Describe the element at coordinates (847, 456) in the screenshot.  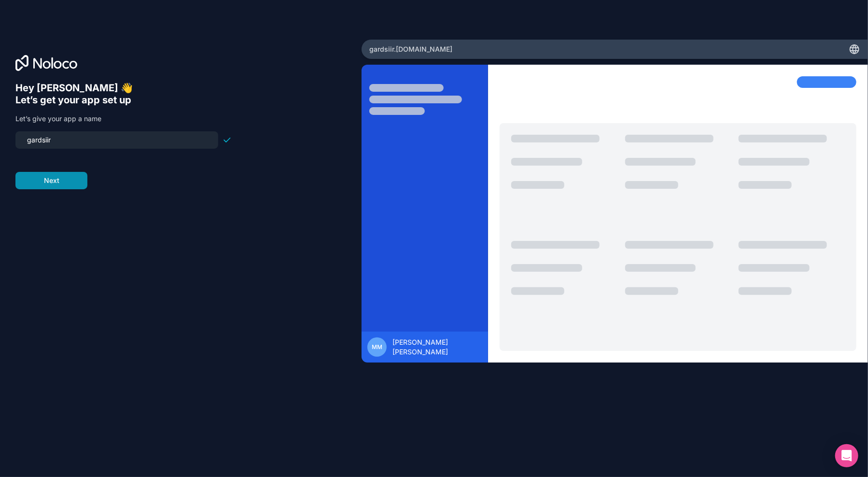
I see `div: Open Intercom Messenger` at that location.